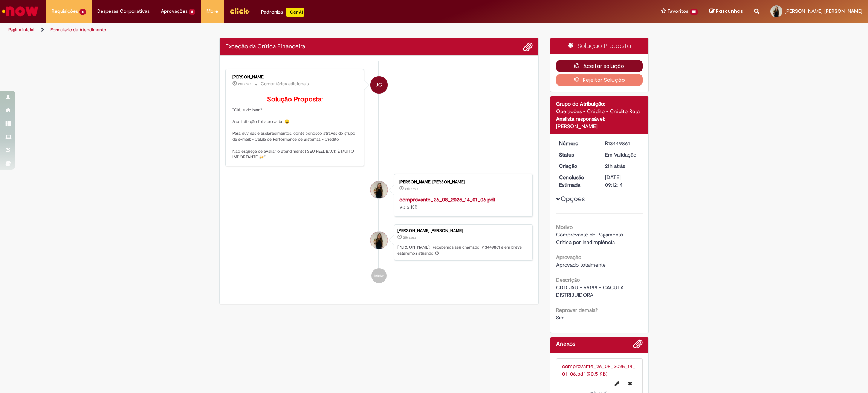  I want to click on span: Favoritos, so click(678, 11).